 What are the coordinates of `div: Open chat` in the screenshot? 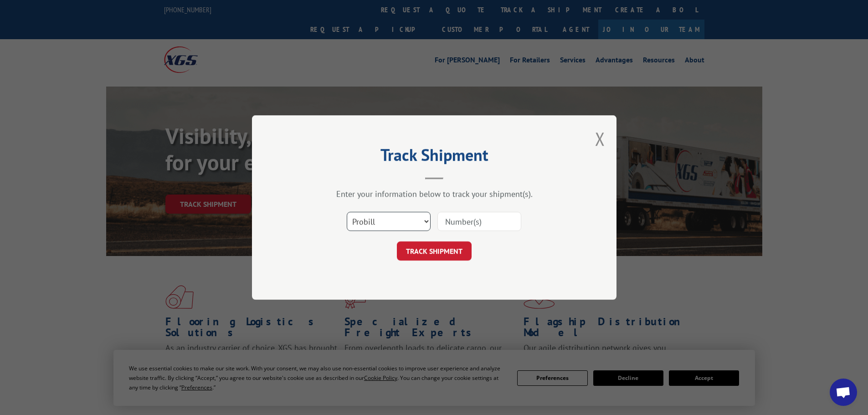 It's located at (844, 393).